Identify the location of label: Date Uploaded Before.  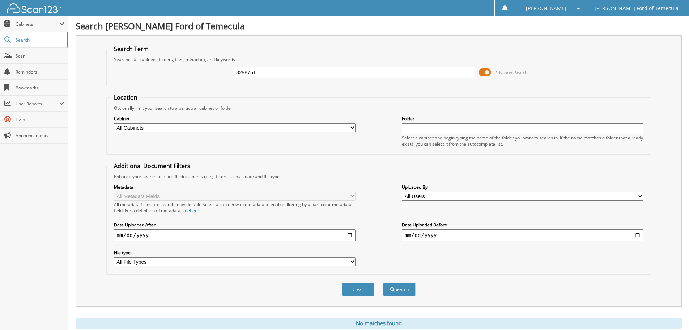
(523, 224).